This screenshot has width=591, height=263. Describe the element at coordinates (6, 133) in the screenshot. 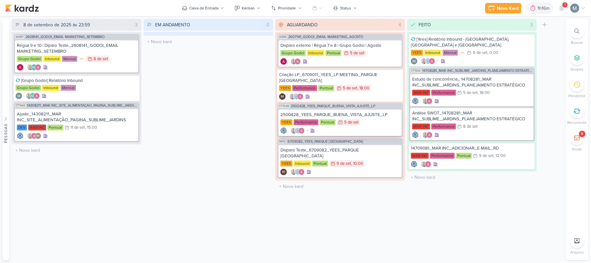

I see `div: Pessoas` at that location.